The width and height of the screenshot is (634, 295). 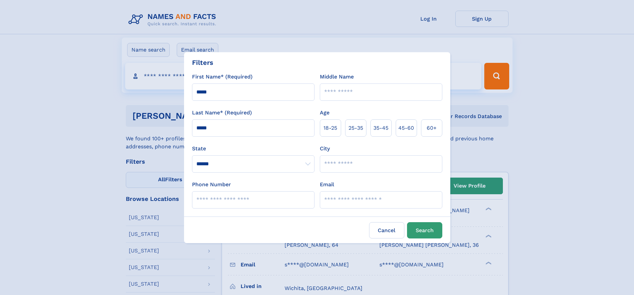 What do you see at coordinates (386, 230) in the screenshot?
I see `label: Cancel` at bounding box center [386, 230].